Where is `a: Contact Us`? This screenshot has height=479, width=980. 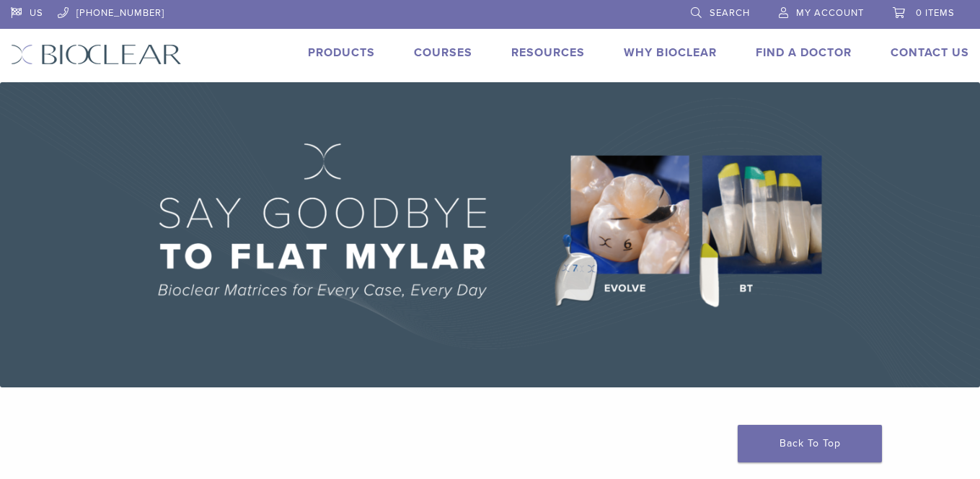 a: Contact Us is located at coordinates (930, 52).